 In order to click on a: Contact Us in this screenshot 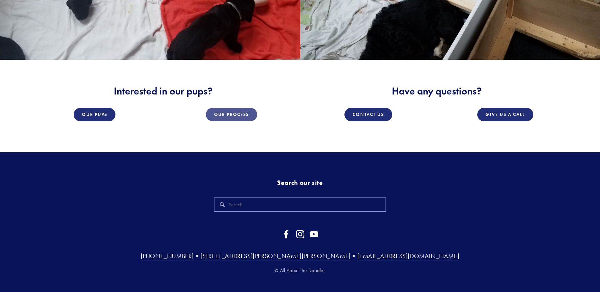, I will do `click(368, 114)`.